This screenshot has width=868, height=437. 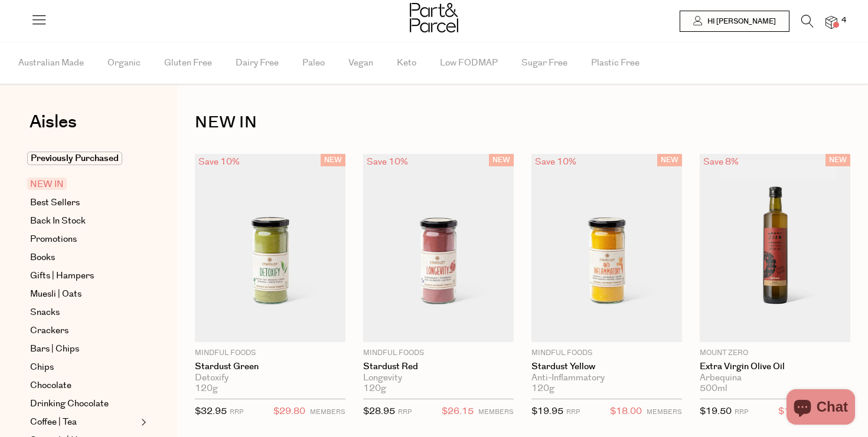 I want to click on a: Books, so click(x=84, y=258).